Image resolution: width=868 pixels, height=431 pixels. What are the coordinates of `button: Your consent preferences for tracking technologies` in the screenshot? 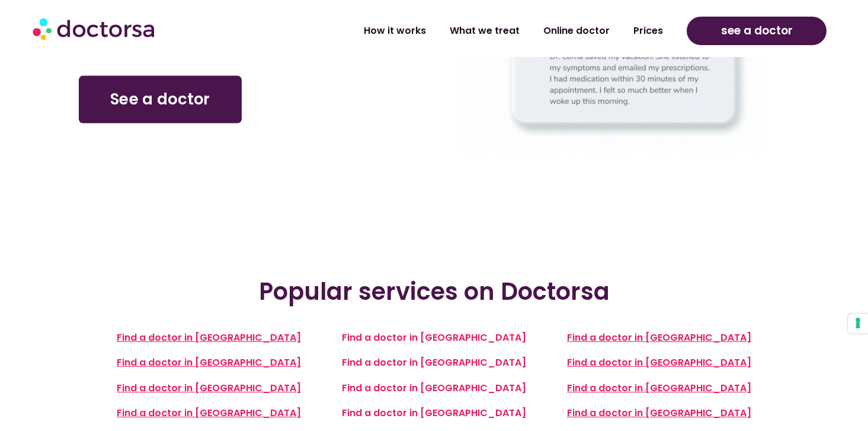 It's located at (858, 324).